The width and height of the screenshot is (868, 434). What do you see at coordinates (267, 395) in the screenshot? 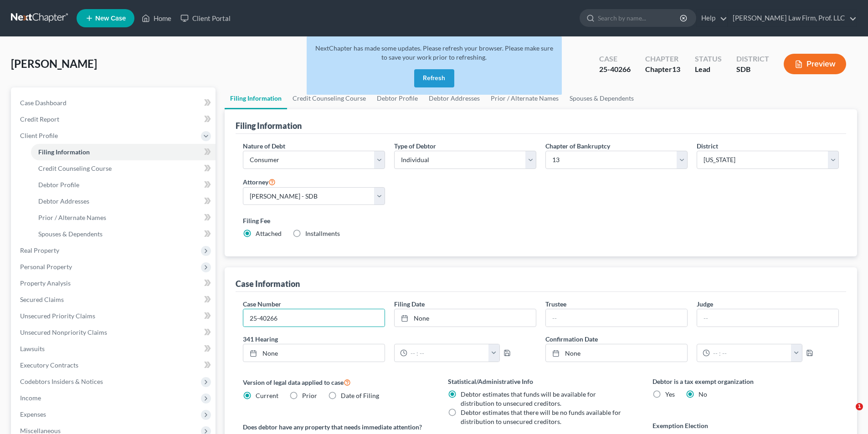
I see `span: Current` at bounding box center [267, 395].